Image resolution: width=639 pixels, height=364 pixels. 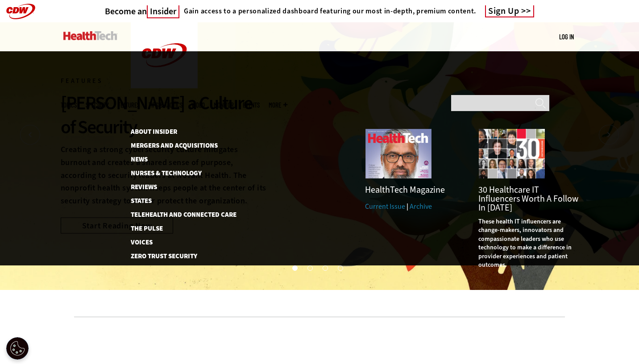 I want to click on a: Telehealth and Connected Care, so click(x=178, y=215).